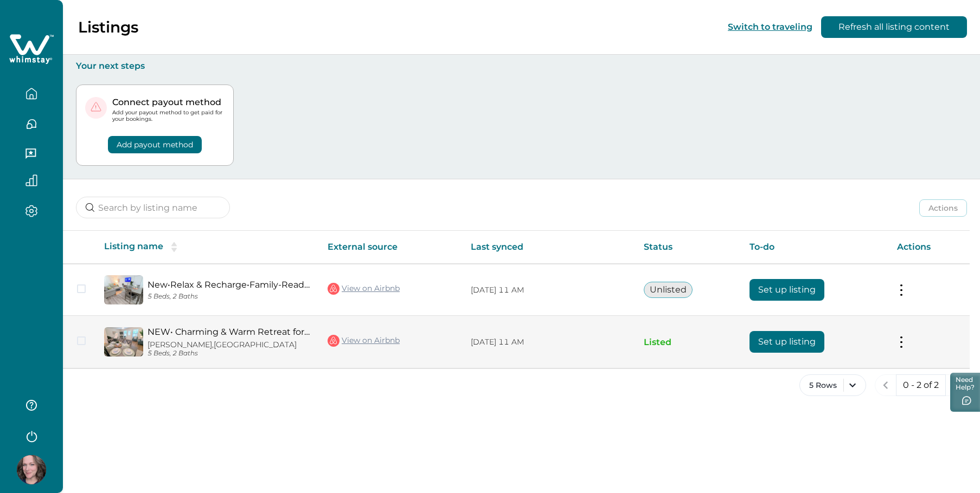 The width and height of the screenshot is (980, 493). What do you see at coordinates (956, 385) in the screenshot?
I see `button: next page` at bounding box center [956, 385].